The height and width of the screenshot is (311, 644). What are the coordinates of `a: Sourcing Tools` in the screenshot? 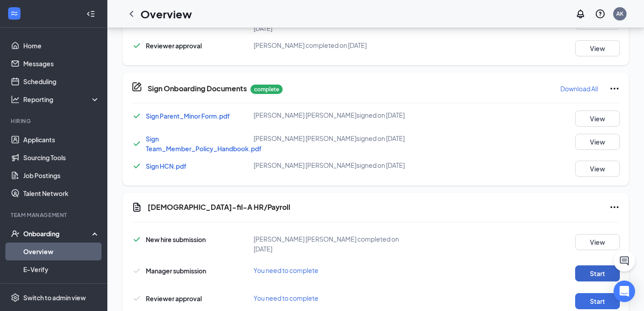 It's located at (61, 157).